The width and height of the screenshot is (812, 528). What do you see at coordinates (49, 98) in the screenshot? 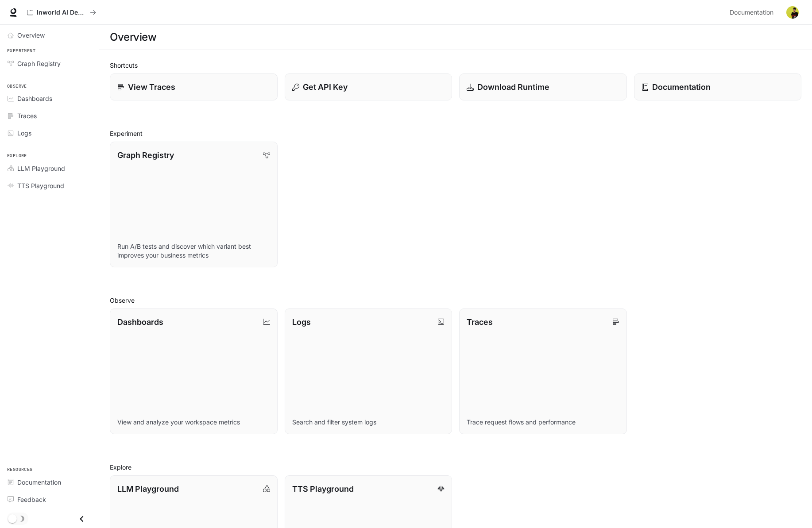
I see `a: Dashboards` at bounding box center [49, 98].